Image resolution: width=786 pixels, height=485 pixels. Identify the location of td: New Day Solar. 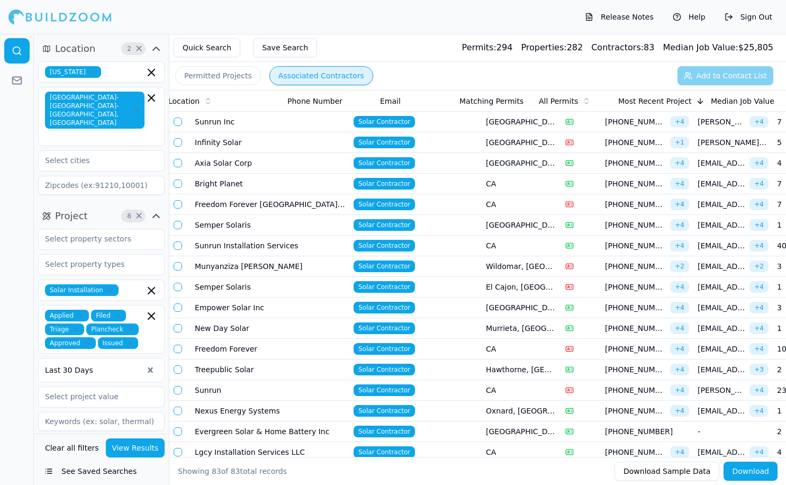
(270, 328).